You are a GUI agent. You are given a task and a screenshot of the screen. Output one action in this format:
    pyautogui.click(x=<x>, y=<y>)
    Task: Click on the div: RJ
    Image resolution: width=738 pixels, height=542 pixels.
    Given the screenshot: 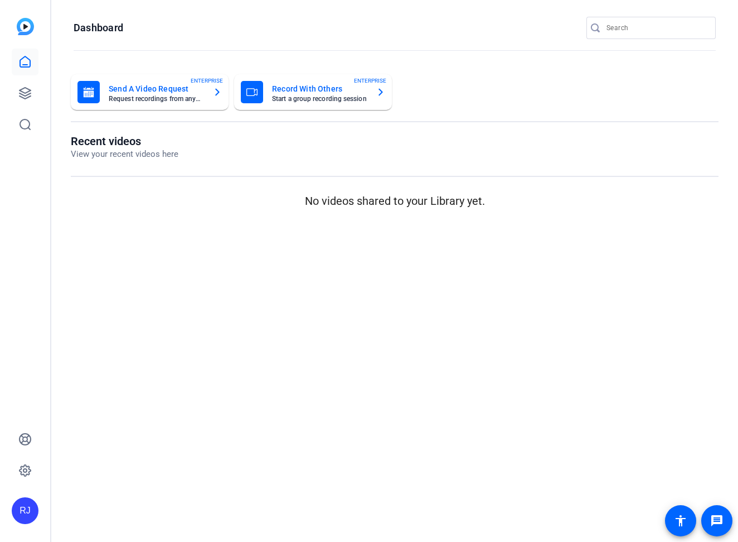 What is the action you would take?
    pyautogui.click(x=25, y=510)
    